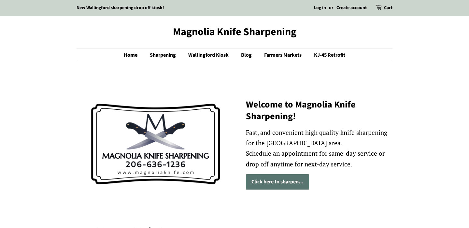 Image resolution: width=469 pixels, height=228 pixels. Describe the element at coordinates (209, 55) in the screenshot. I see `a: Wallingford Kiosk` at that location.